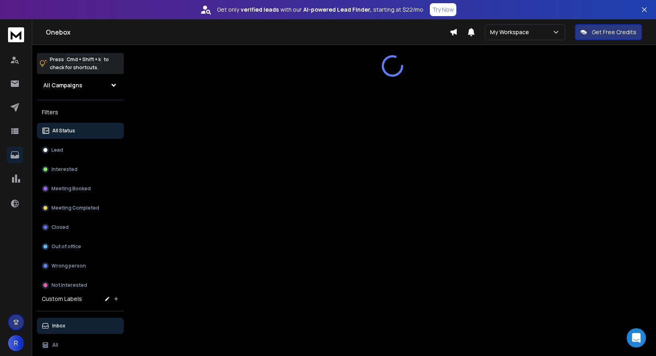  Describe the element at coordinates (443, 10) in the screenshot. I see `button: Try Now` at that location.